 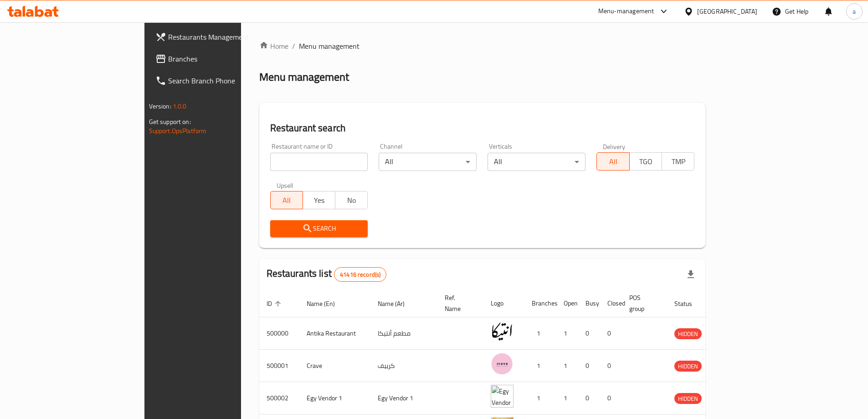 I want to click on input: Search for restaurant name or ID.., so click(x=319, y=162).